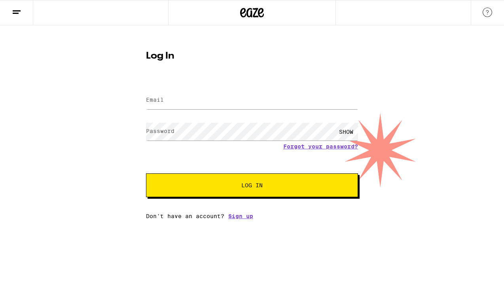  Describe the element at coordinates (31, 9) in the screenshot. I see `span: Hi. Need any help?` at that location.